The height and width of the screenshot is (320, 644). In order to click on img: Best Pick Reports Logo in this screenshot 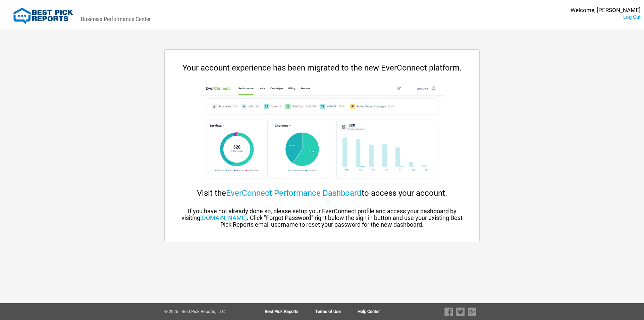, I will do `click(43, 16)`.